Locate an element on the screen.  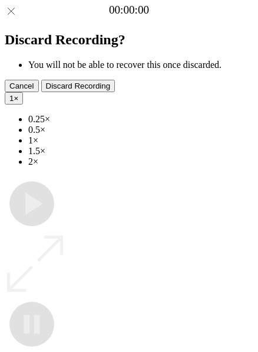
li: 0.5× is located at coordinates (141, 130).